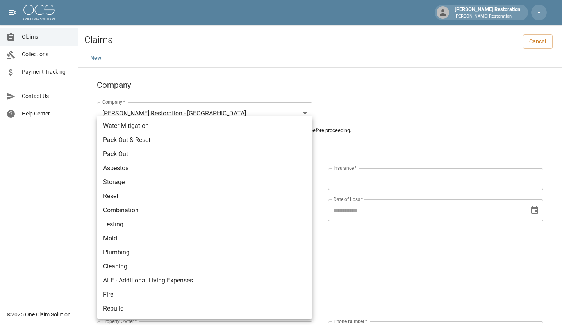 The image size is (562, 325). I want to click on li: Storage, so click(205, 182).